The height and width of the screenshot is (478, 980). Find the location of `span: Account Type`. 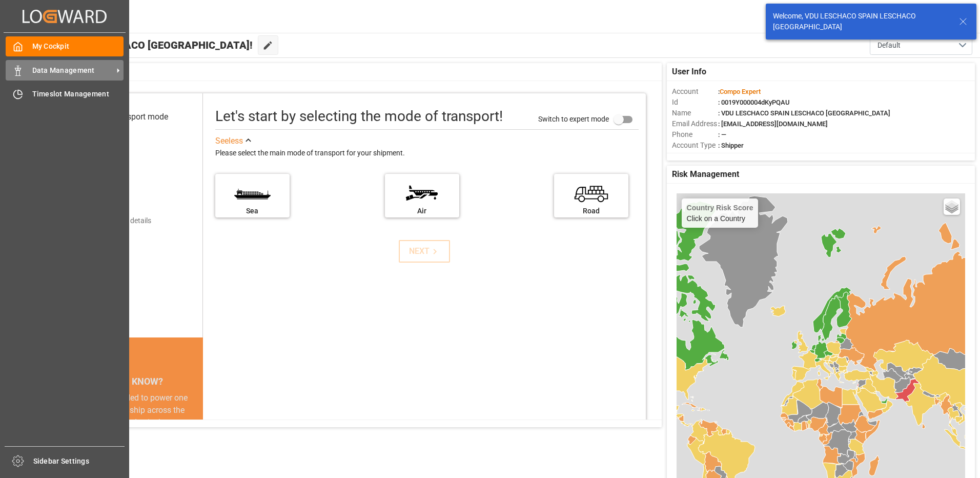

span: Account Type is located at coordinates (695, 145).